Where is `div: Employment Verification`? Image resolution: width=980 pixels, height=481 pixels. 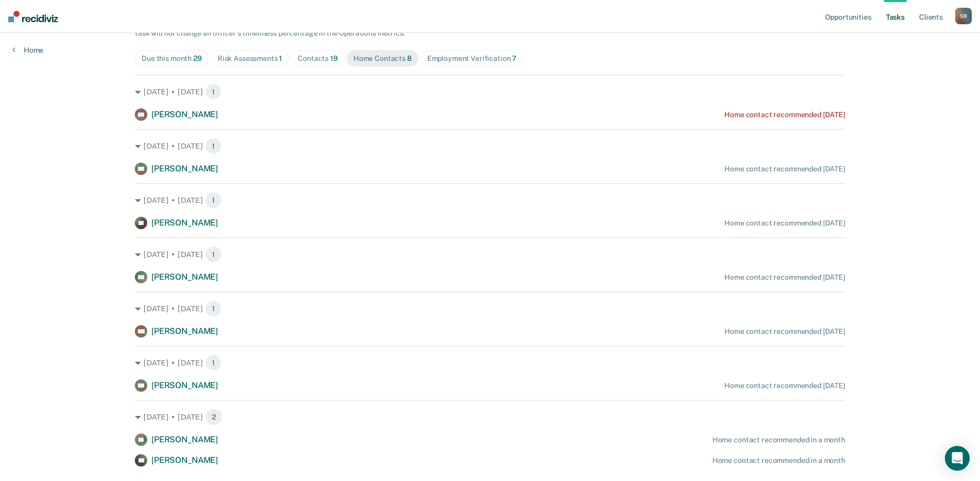
div: Employment Verification is located at coordinates (472, 59).